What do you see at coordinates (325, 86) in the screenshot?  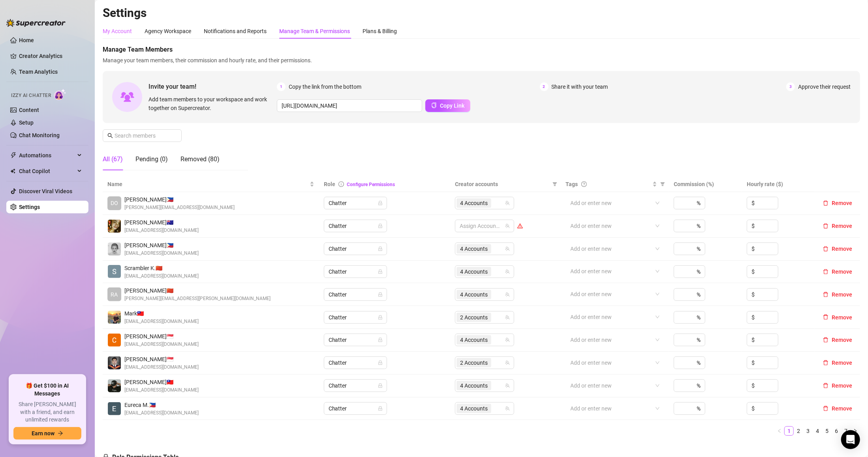 I see `span: Copy the link from the bottom` at bounding box center [325, 86].